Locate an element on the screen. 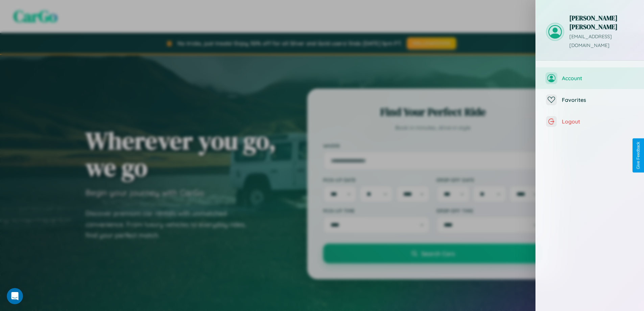 The image size is (644, 311). span: Account is located at coordinates (598, 78).